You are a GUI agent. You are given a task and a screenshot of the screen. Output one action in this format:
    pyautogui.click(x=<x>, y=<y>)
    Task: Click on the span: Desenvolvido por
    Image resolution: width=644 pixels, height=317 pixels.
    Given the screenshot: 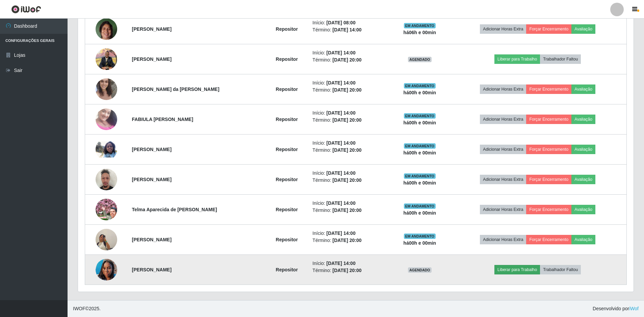 What is the action you would take?
    pyautogui.click(x=615, y=309)
    